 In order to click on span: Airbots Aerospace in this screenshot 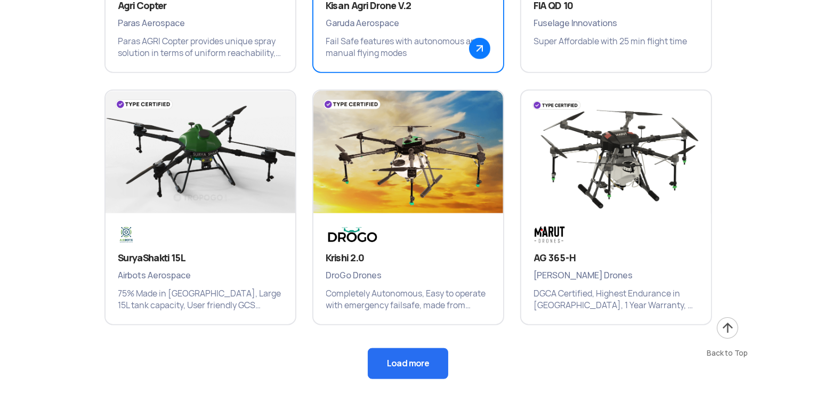, I will do `click(200, 275)`.